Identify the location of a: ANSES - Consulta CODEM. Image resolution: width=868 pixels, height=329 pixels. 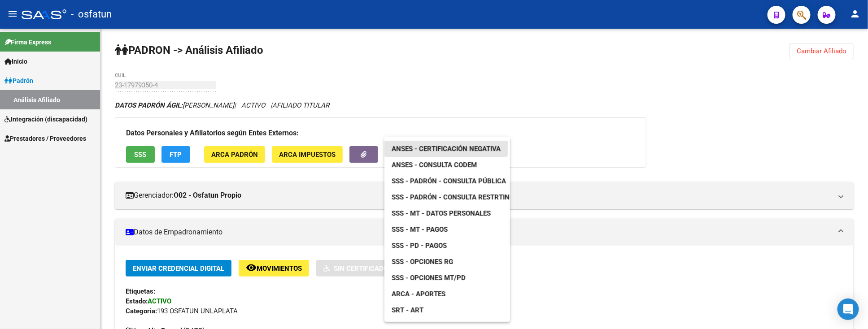
(434, 165).